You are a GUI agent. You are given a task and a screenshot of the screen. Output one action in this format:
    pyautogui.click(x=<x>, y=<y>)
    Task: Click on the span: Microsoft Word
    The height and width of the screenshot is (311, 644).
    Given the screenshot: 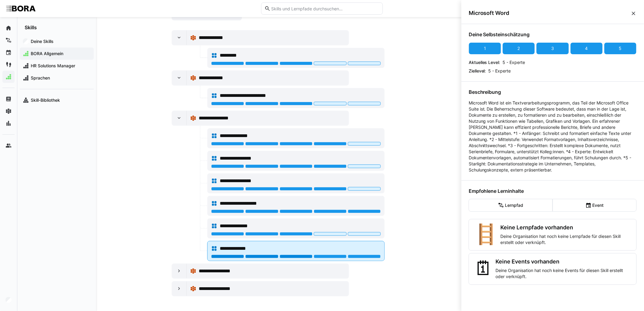 What is the action you would take?
    pyautogui.click(x=549, y=13)
    